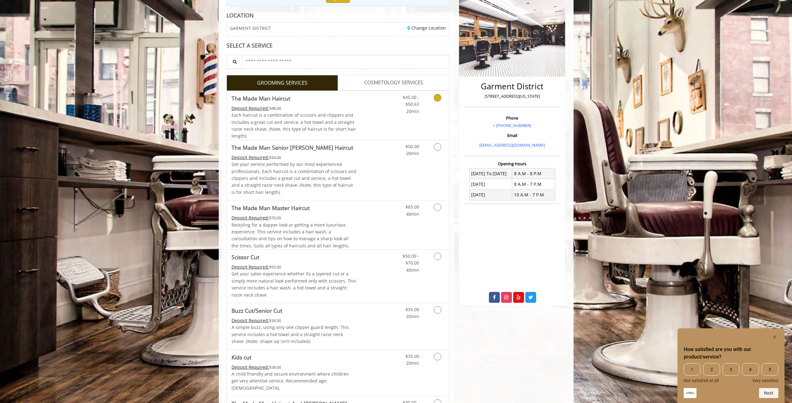 This screenshot has height=403, width=792. What do you see at coordinates (394, 83) in the screenshot?
I see `span: COSMETOLOGY SERVICES` at bounding box center [394, 83].